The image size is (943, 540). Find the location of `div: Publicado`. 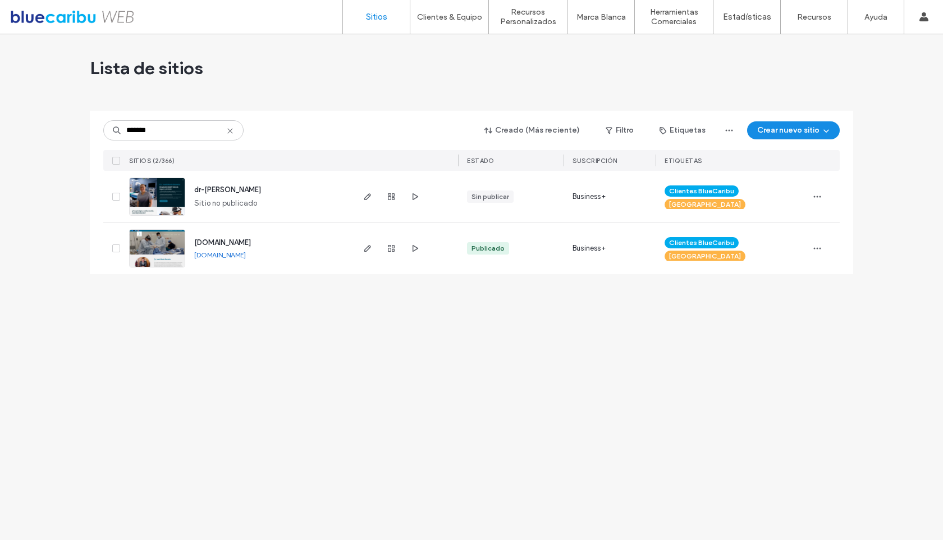

div: Publicado is located at coordinates (488, 248).